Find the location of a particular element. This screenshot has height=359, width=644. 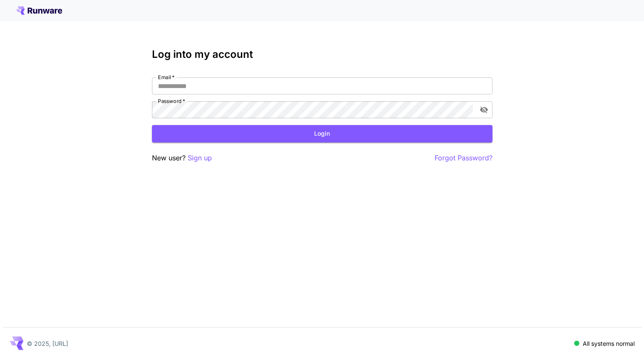

p: New user? is located at coordinates (182, 158).